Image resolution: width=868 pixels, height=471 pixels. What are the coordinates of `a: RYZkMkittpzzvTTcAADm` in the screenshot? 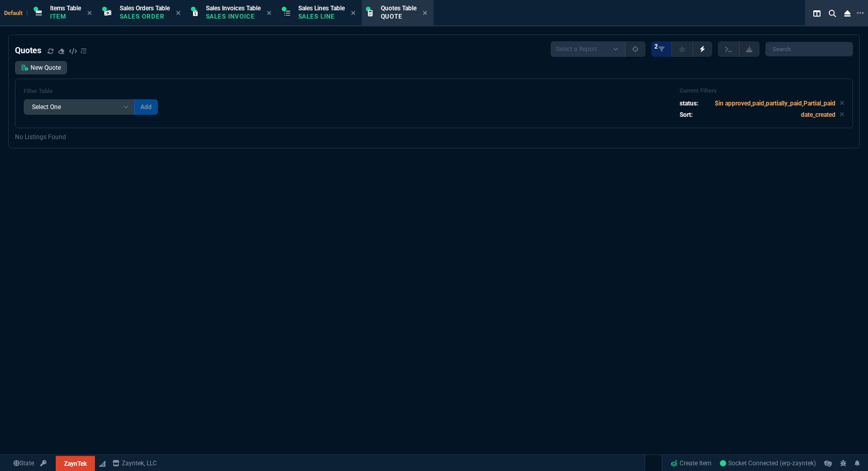 It's located at (768, 463).